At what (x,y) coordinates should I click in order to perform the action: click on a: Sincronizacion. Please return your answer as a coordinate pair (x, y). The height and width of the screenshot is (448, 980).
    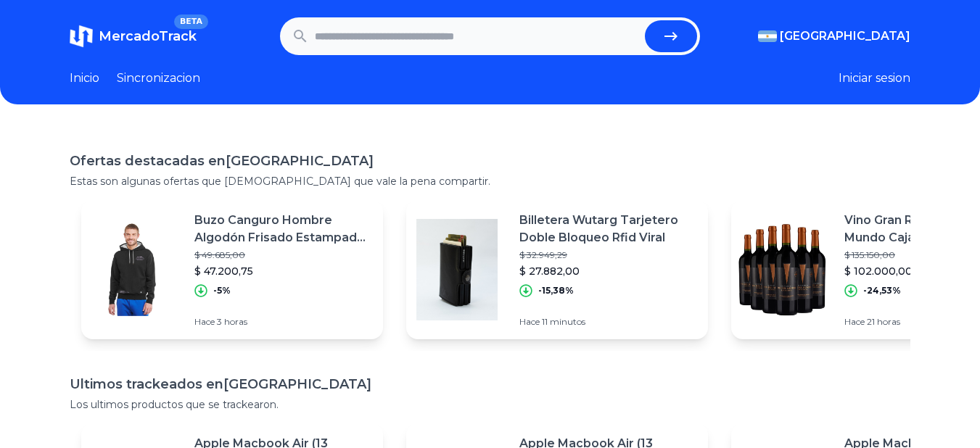
    Looking at the image, I should click on (159, 79).